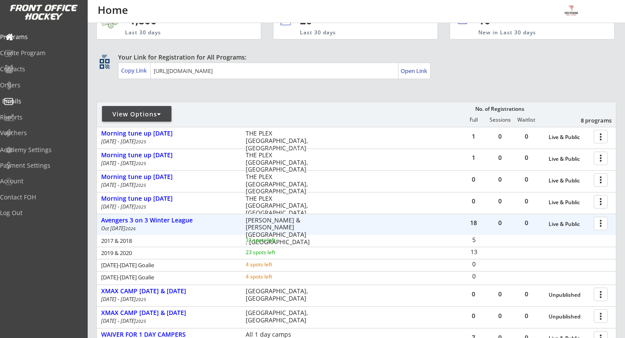  Describe the element at coordinates (169, 220) in the screenshot. I see `div: Avengers 3 on 3 Winter League` at that location.